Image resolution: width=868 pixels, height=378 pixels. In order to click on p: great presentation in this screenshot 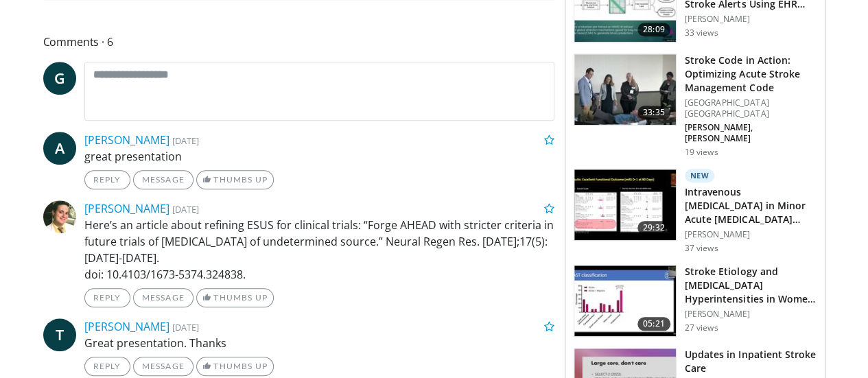, I will do `click(319, 156)`.